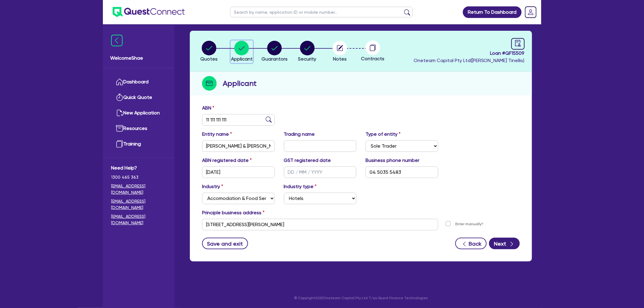 The height and width of the screenshot is (308, 644). What do you see at coordinates (242, 52) in the screenshot?
I see `button: Applicant` at bounding box center [242, 52].